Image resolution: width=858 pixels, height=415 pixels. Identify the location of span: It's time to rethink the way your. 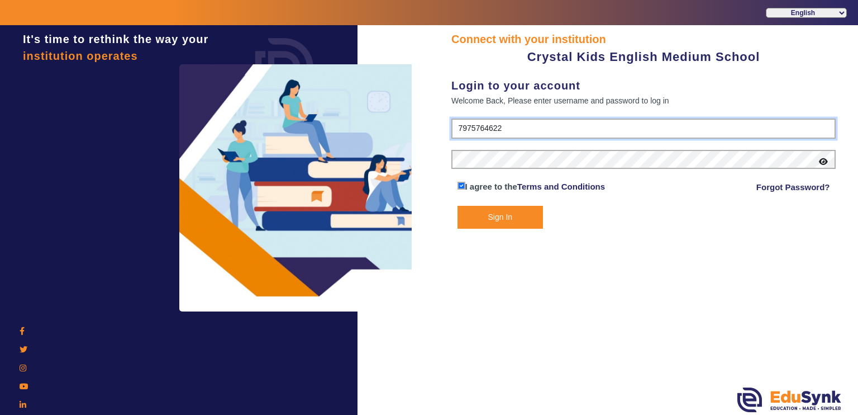
(116, 39).